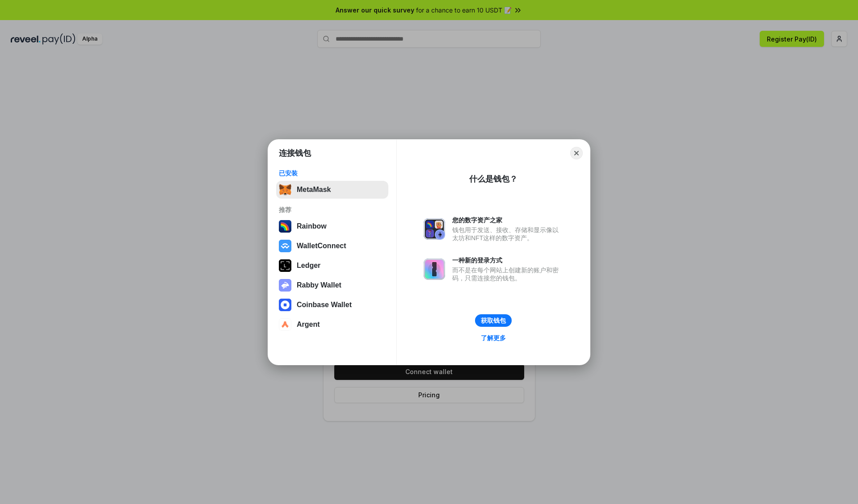 The image size is (858, 504). What do you see at coordinates (332, 226) in the screenshot?
I see `button: Rainbow` at bounding box center [332, 226].